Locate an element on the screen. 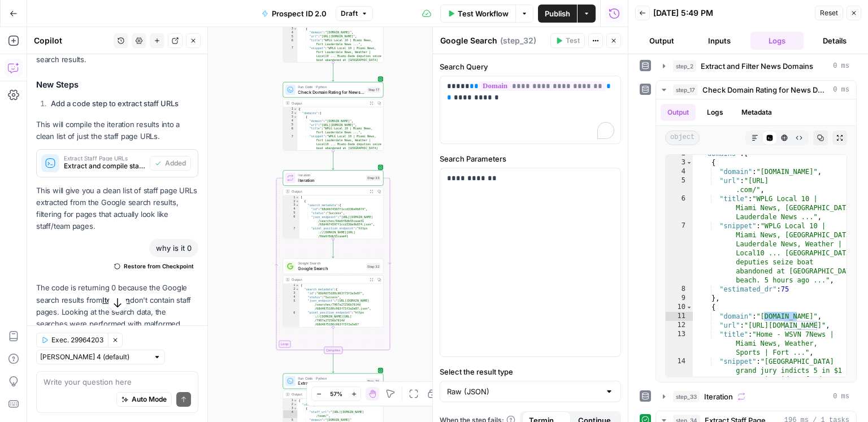 Image resolution: width=868 pixels, height=422 pixels. div: Step 17 is located at coordinates (374, 90).